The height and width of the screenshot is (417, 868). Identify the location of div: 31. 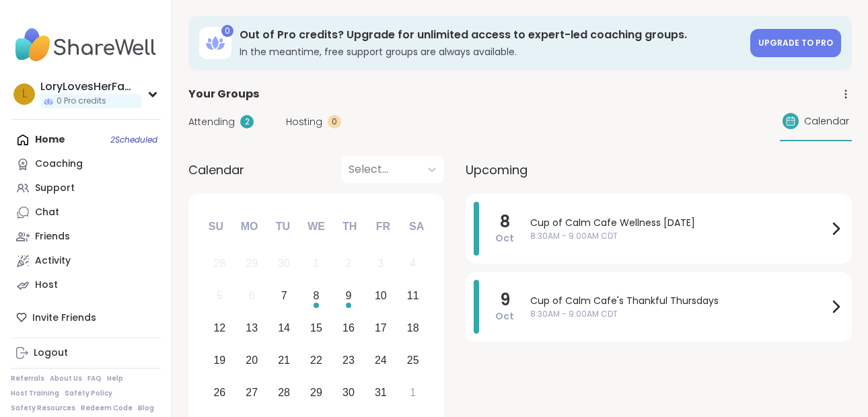
(381, 392).